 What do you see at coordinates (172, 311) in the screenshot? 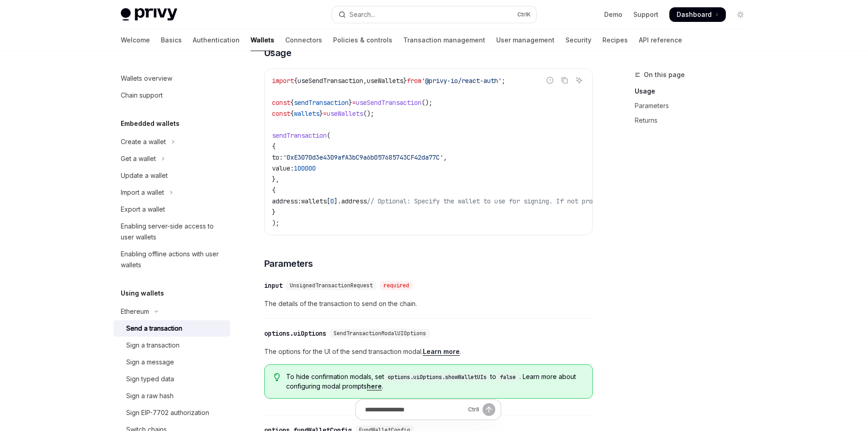
I see `button: Toggle Ethereum section` at bounding box center [172, 311].